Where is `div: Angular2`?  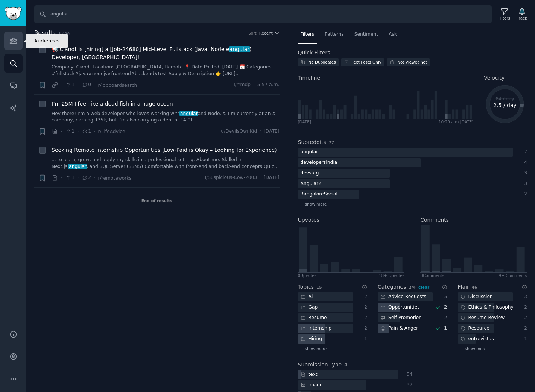
div: Angular2 is located at coordinates (311, 184).